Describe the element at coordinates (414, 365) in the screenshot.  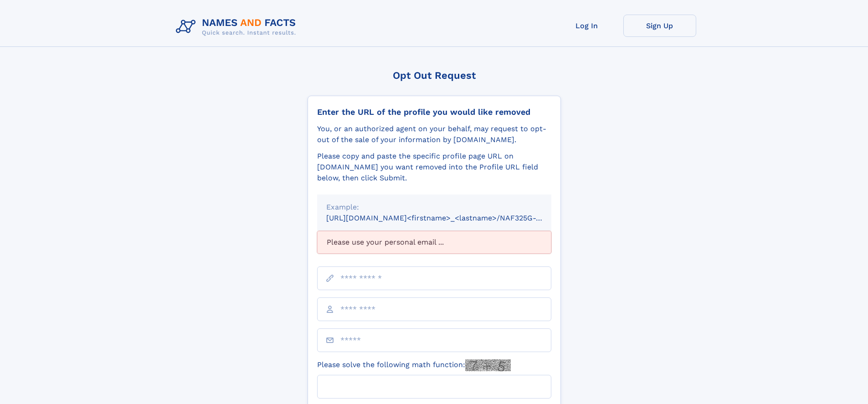
I see `label: Please solve the following math function:` at that location.